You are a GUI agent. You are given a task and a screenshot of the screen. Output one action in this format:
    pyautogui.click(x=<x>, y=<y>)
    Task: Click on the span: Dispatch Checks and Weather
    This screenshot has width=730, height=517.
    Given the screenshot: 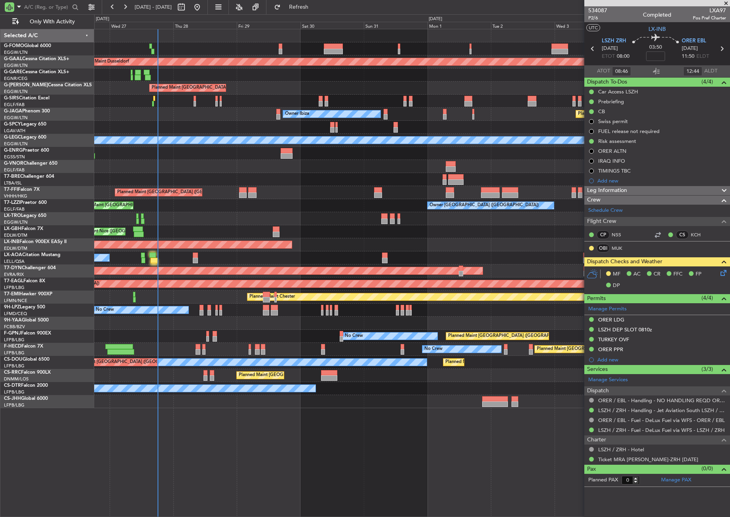 What is the action you would take?
    pyautogui.click(x=625, y=262)
    